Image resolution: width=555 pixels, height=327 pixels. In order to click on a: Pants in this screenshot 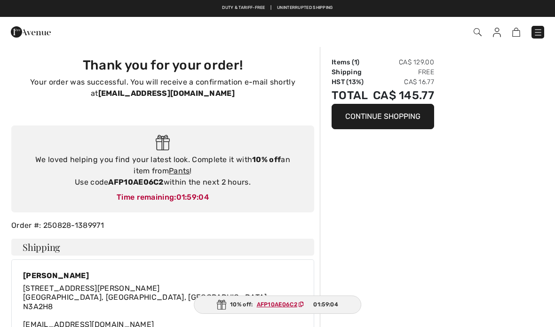, I will do `click(179, 171)`.